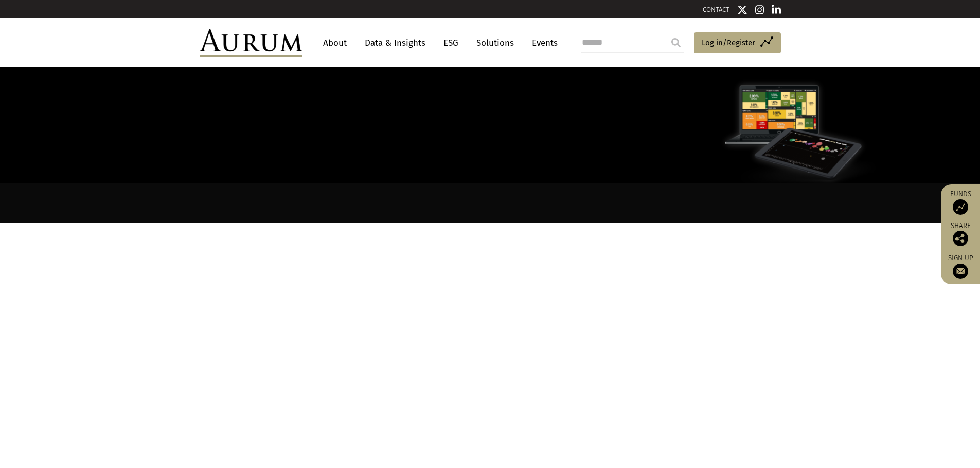 The image size is (980, 468). What do you see at coordinates (542, 43) in the screenshot?
I see `a: Events` at bounding box center [542, 43].